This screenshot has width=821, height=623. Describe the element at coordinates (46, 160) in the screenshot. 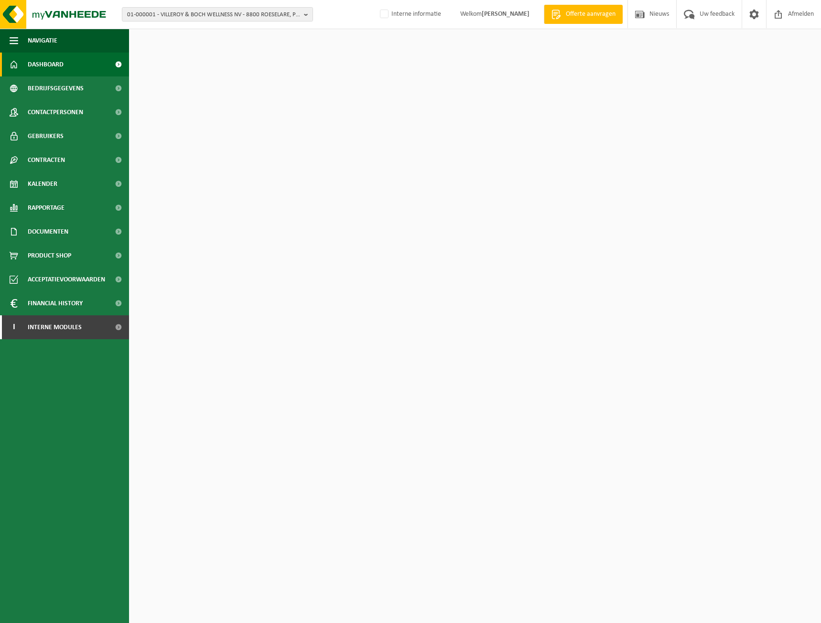

I see `span: Contracten` at that location.